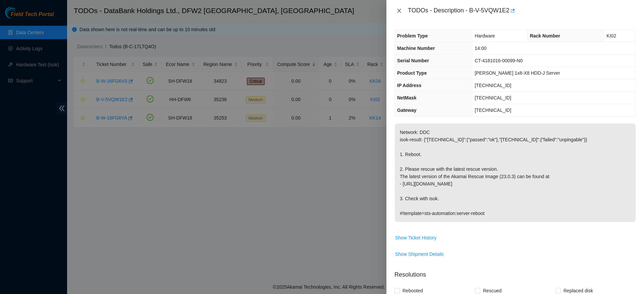 The image size is (644, 294). I want to click on span: Machine Number, so click(416, 48).